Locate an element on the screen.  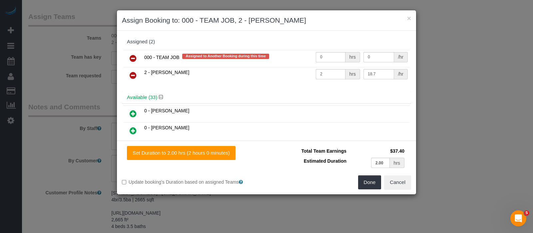
div: Assigned (2) is located at coordinates (267, 42).